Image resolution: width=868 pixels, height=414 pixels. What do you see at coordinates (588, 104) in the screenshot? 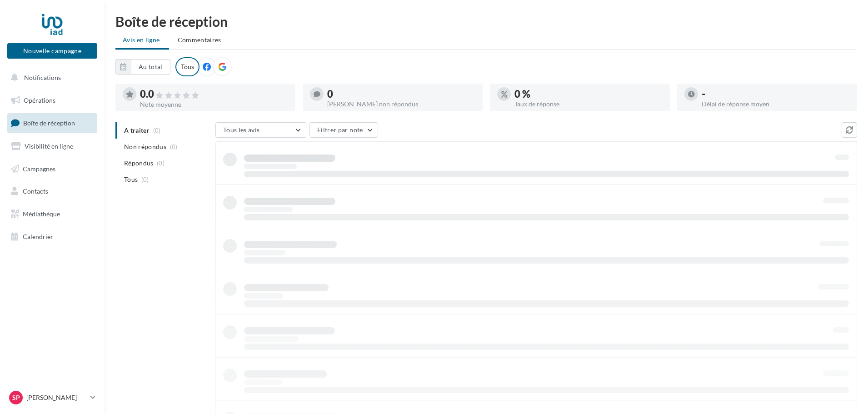
I see `div: Taux de réponse` at bounding box center [588, 104].